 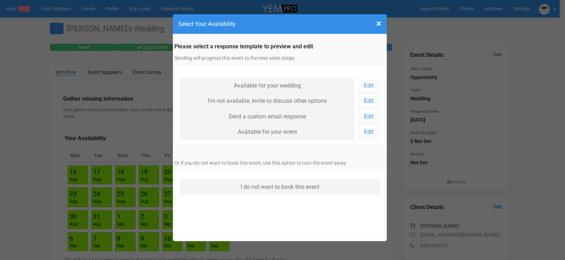 What do you see at coordinates (267, 132) in the screenshot?
I see `a: Available for your event` at bounding box center [267, 132].